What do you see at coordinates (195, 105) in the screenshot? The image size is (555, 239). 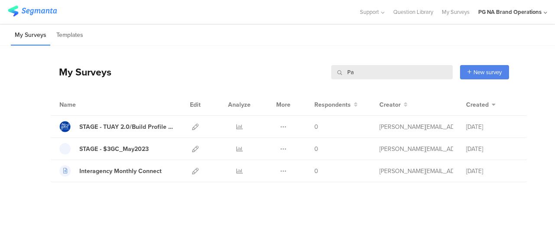 I see `div: Edit` at bounding box center [195, 105].